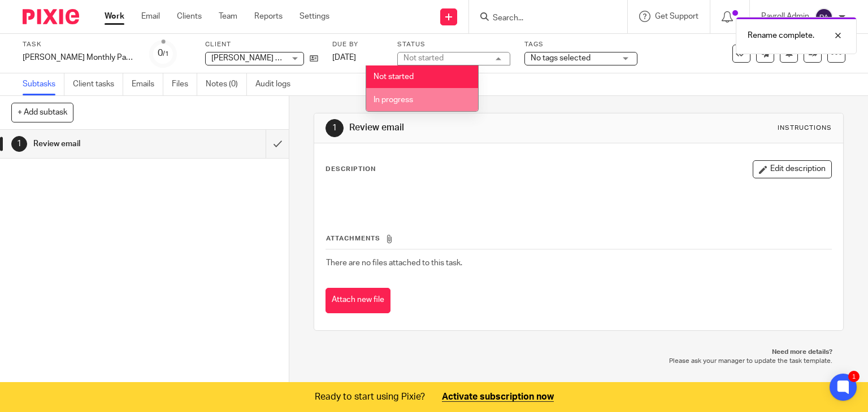 The image size is (868, 412). What do you see at coordinates (805, 128) in the screenshot?
I see `div: Instructions` at bounding box center [805, 128].